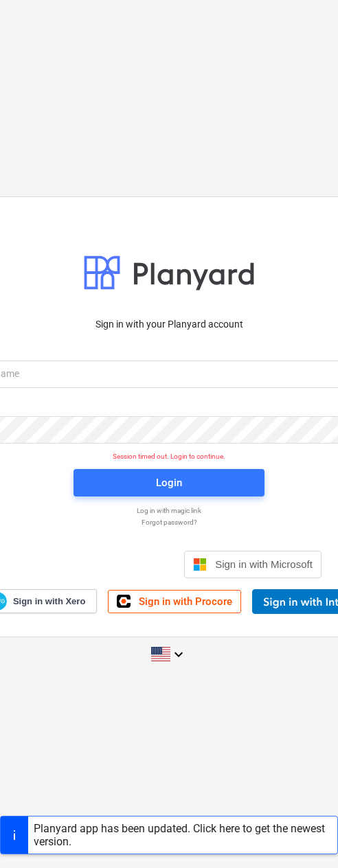 This screenshot has height=868, width=338. Describe the element at coordinates (186, 602) in the screenshot. I see `span: Sign in with Procore` at that location.